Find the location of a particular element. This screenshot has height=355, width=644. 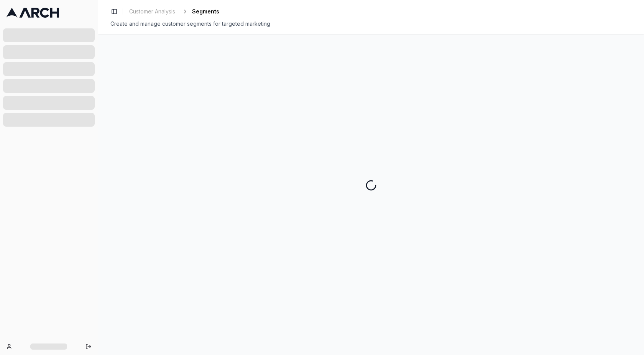

div: Create and manage customer segments for targeted marketing is located at coordinates (371, 24).